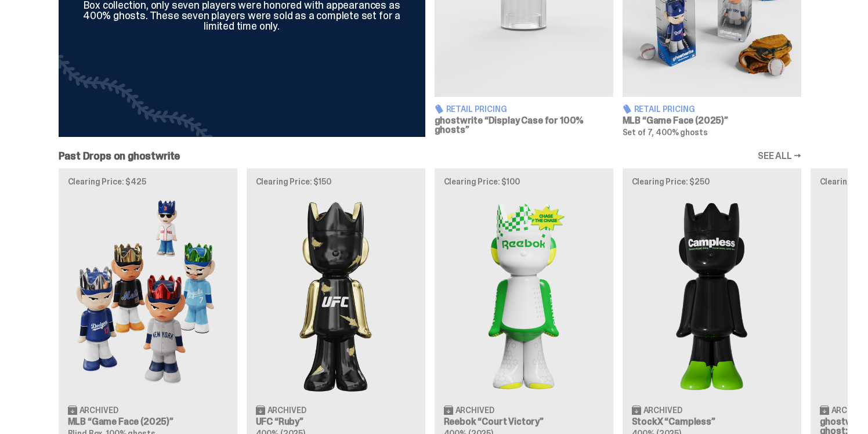 This screenshot has width=868, height=434. What do you see at coordinates (712, 182) in the screenshot?
I see `p: Clearing Price: $250` at bounding box center [712, 182].